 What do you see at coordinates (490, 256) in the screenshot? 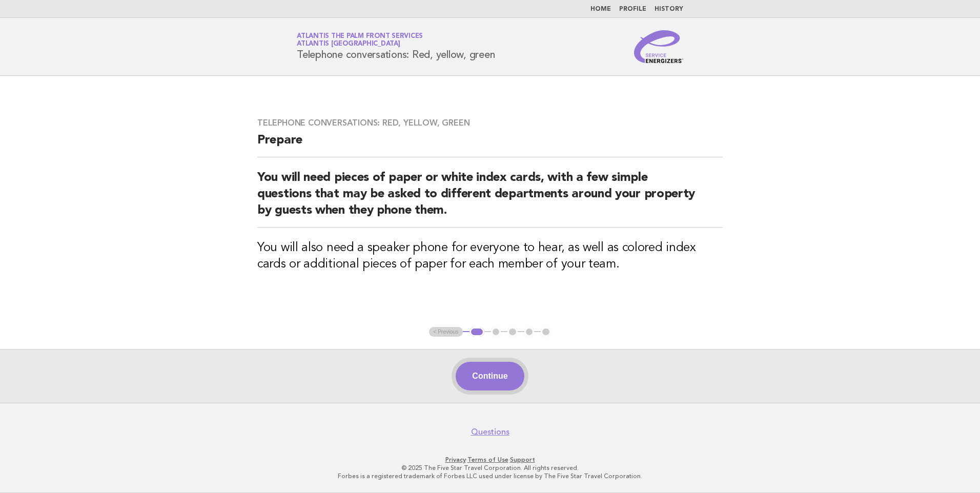
I see `h3: You will also need a speaker phone for everyone to hear, as well as colored index cards or additi...` at bounding box center [490, 256].